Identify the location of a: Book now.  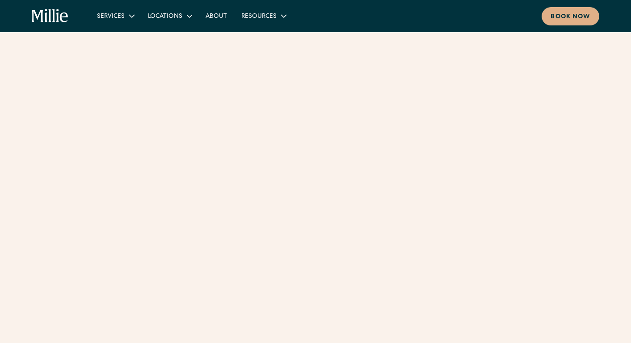
(570, 16).